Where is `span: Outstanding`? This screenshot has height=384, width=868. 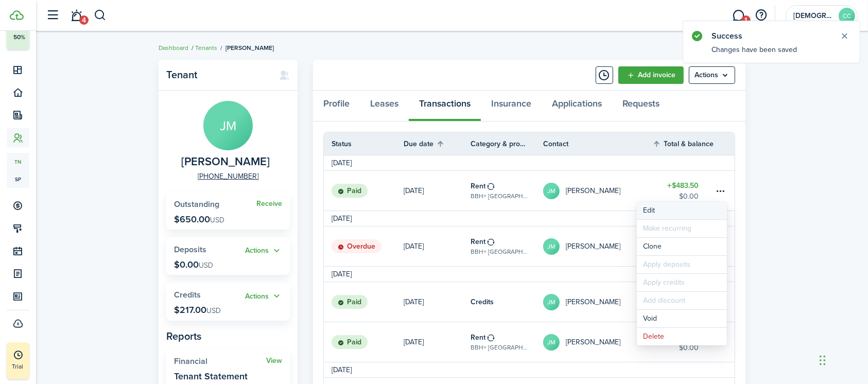
span: Outstanding is located at coordinates (197, 204).